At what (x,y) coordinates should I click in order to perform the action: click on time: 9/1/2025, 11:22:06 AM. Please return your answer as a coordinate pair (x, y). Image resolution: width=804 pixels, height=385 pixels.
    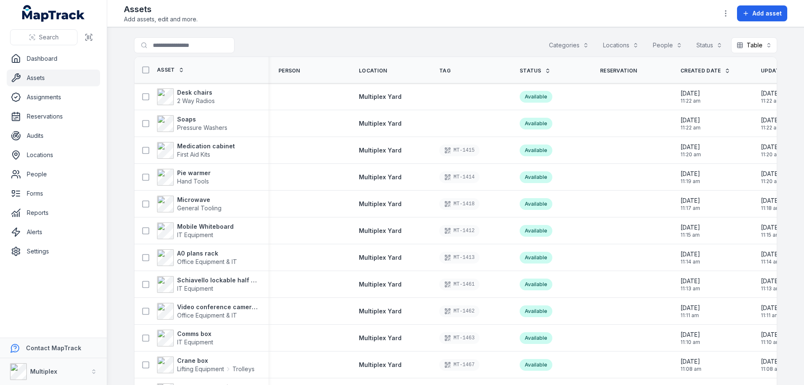
    Looking at the image, I should click on (691, 124).